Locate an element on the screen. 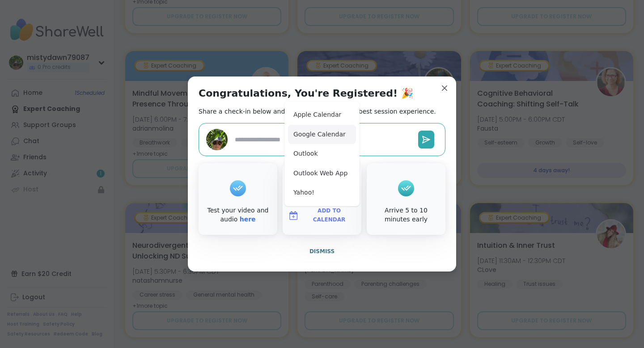 This screenshot has height=348, width=644. img: ShareWell Logomark is located at coordinates (293, 215).